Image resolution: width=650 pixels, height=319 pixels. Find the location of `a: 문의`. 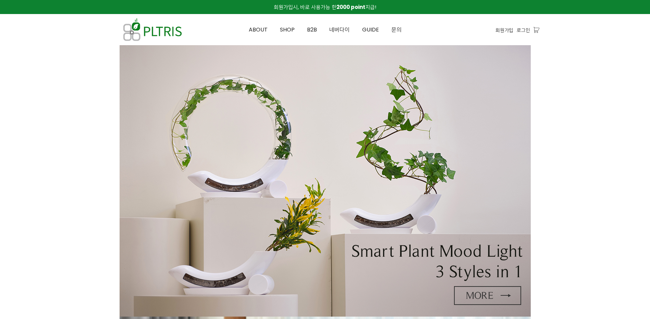

a: 문의 is located at coordinates (396, 30).